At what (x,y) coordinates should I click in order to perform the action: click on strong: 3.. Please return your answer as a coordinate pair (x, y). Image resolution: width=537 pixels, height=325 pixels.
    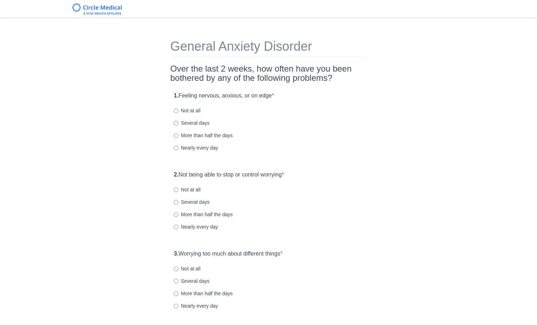
    Looking at the image, I should click on (176, 253).